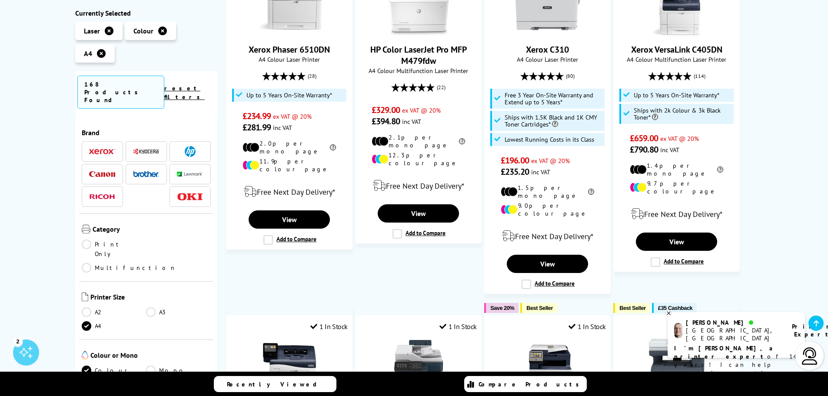  I want to click on a: Print Only, so click(114, 249).